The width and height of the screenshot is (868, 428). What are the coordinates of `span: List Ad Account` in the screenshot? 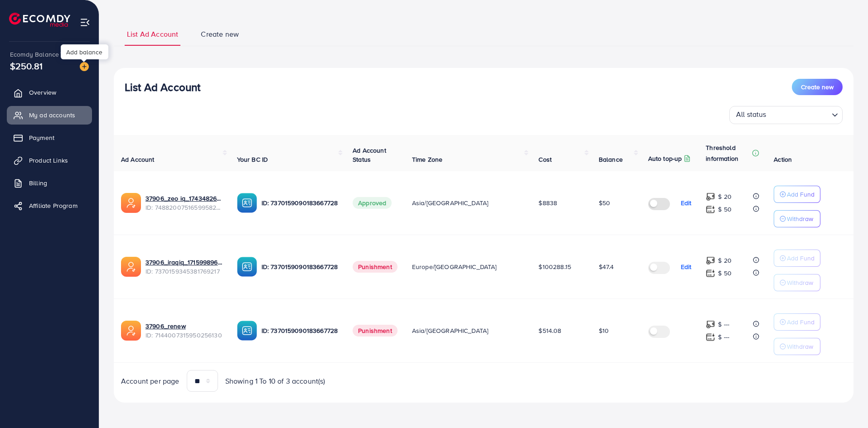 It's located at (152, 34).